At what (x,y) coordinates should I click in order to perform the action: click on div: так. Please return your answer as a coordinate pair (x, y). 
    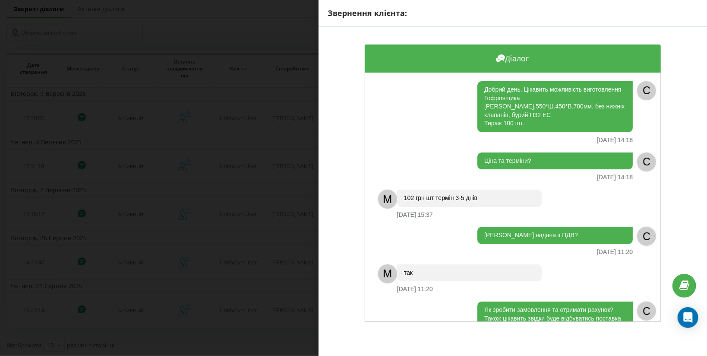
    Looking at the image, I should click on (469, 273).